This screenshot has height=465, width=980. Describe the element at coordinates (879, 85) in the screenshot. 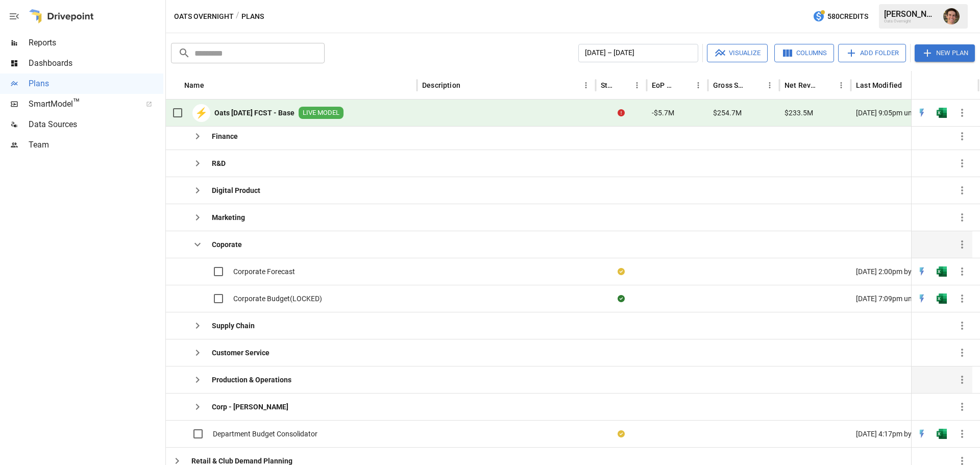

I see `div: Last Modified` at that location.